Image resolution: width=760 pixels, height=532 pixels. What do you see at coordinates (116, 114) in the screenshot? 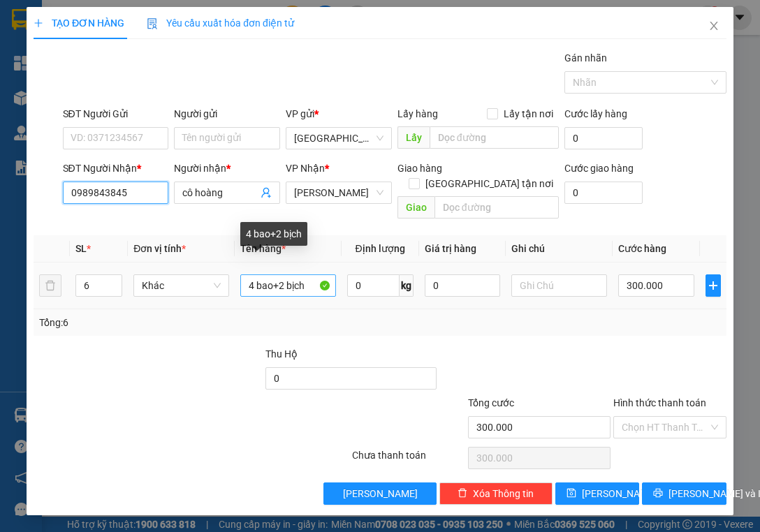
I see `div: SĐT Người Gửi` at bounding box center [116, 114].